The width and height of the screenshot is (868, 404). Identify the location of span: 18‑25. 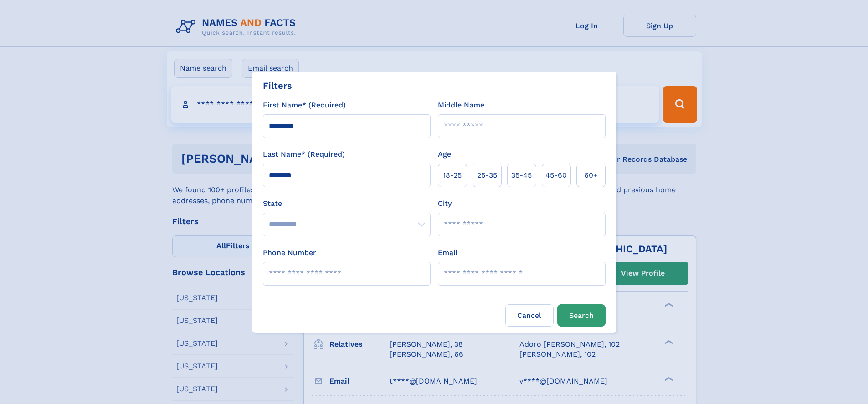
(452, 175).